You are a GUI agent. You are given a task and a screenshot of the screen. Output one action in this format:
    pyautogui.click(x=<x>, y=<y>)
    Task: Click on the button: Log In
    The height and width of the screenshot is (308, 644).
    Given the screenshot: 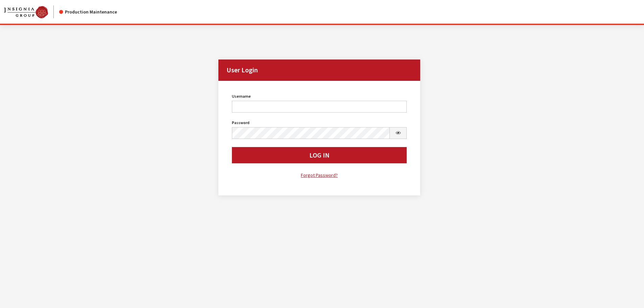 What is the action you would take?
    pyautogui.click(x=320, y=155)
    